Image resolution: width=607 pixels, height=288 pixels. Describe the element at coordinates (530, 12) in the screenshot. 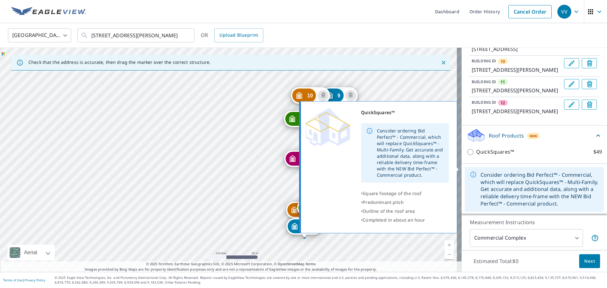

I see `a: Cancel Order` at that location.